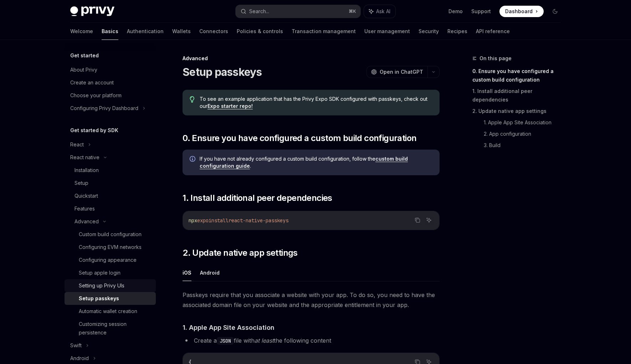 This screenshot has width=631, height=364. Describe the element at coordinates (300, 138) in the screenshot. I see `span: 0. Ensure you have configured a custom build configuration` at that location.